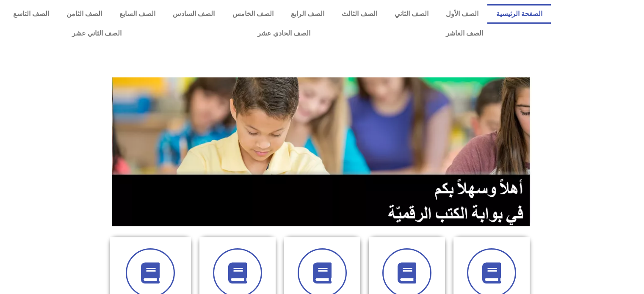 The image size is (644, 294). I want to click on a: الصف الحادي عشر, so click(284, 33).